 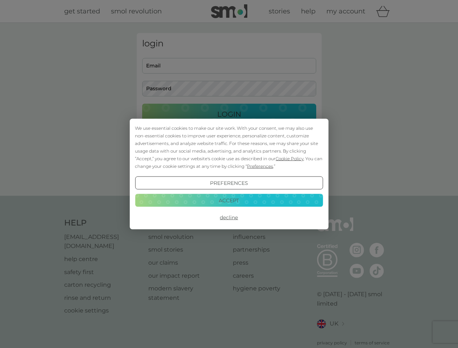 What do you see at coordinates (260, 166) in the screenshot?
I see `span: Preferences` at bounding box center [260, 166].